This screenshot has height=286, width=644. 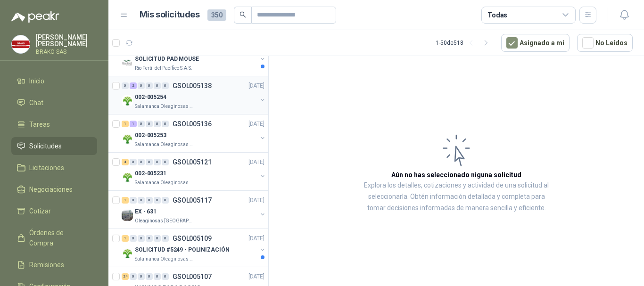 What do you see at coordinates (54, 81) in the screenshot?
I see `a: Inicio` at bounding box center [54, 81].